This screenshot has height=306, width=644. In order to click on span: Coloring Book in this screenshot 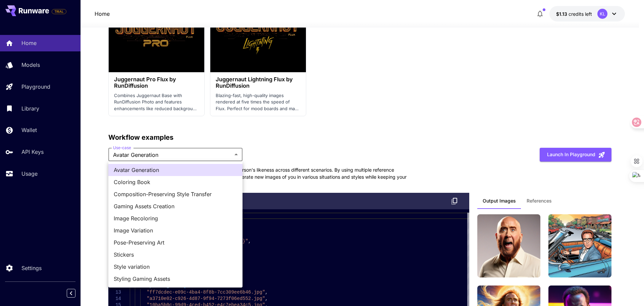, I will do `click(176, 182)`.